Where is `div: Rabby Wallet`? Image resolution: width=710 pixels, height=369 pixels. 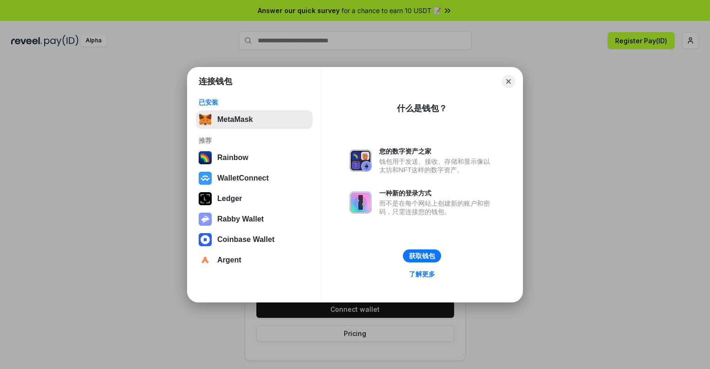
div: Rabby Wallet is located at coordinates (241, 219).